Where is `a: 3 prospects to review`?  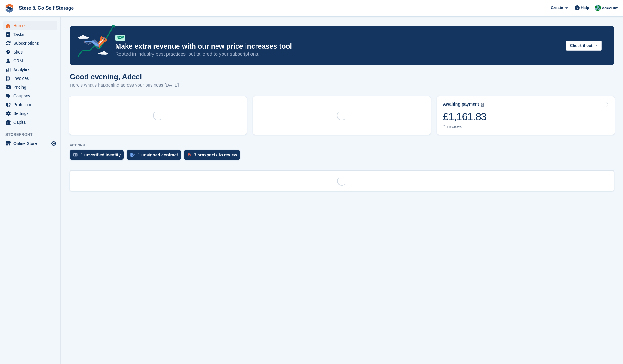
a: 3 prospects to review is located at coordinates (213, 156).